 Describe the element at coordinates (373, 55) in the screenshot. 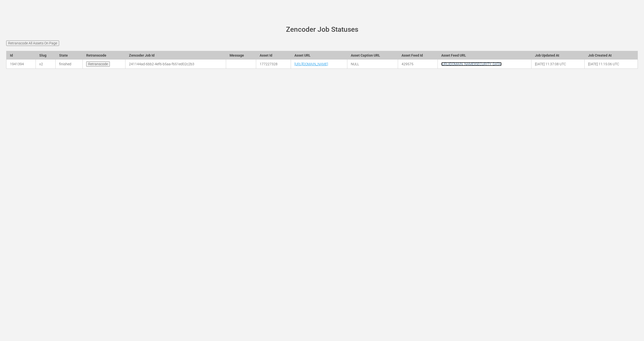

I see `th: Asset Caption URL` at that location.